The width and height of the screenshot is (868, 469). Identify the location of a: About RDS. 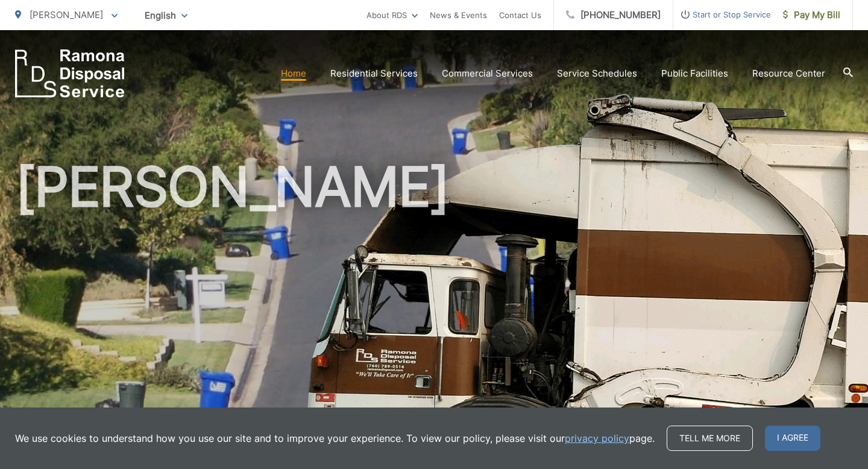
(392, 15).